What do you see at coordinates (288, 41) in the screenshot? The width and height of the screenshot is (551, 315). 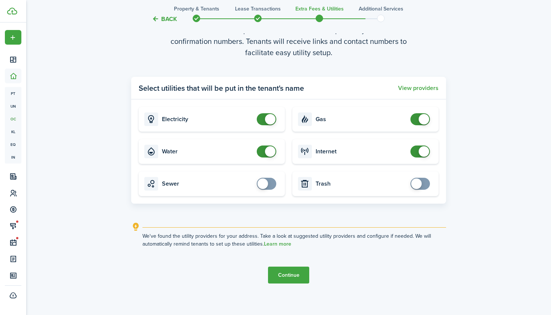 I see `wizard-step-header-description: Tenants will set up services on their own and provide you their confirmation numbers. Tenants wil...` at bounding box center [288, 41].